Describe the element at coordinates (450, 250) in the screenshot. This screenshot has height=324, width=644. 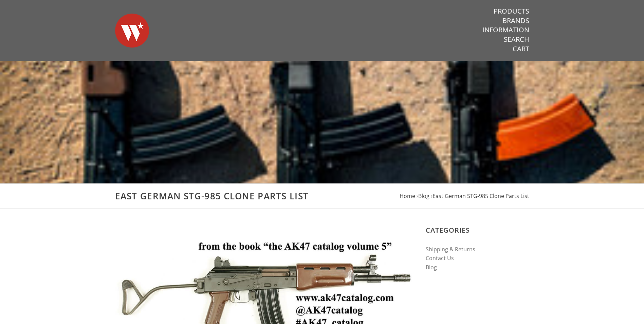
I see `a: Shipping & Returns` at that location.